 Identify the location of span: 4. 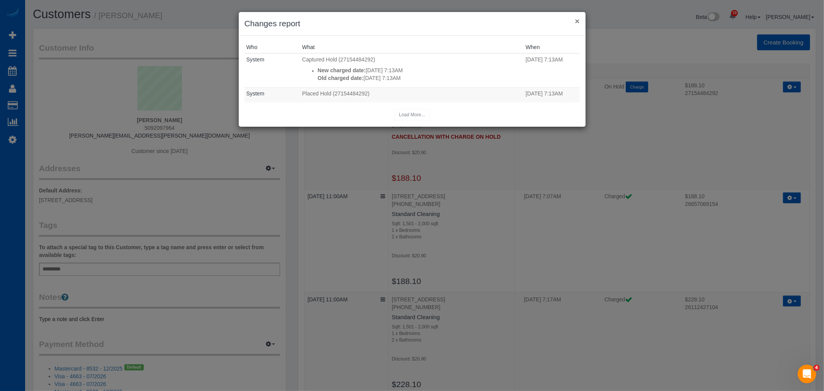
(817, 368).